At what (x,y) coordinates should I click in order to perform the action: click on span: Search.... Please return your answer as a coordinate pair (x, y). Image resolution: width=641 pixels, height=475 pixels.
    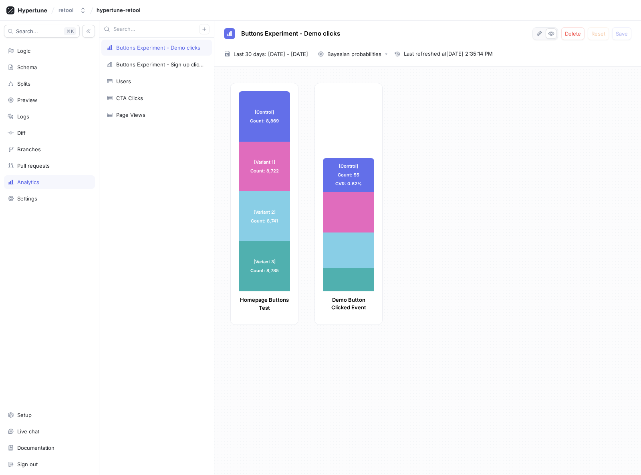
    Looking at the image, I should click on (27, 31).